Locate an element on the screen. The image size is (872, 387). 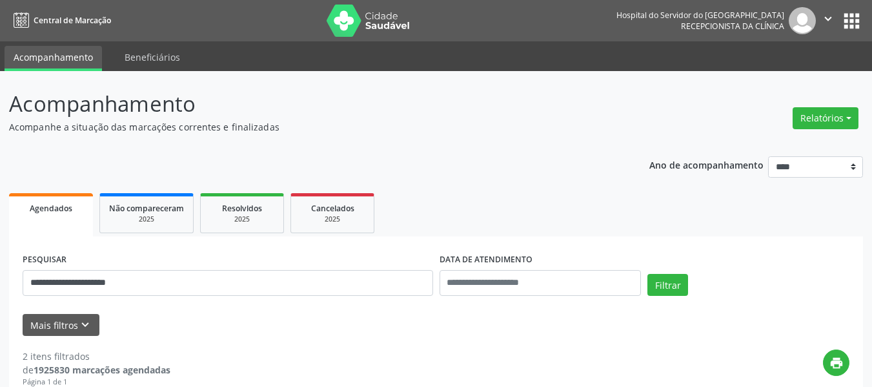
img: img is located at coordinates (802, 21).